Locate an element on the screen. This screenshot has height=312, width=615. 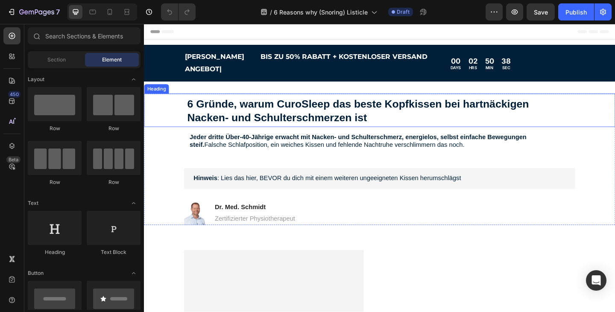
div: 02 is located at coordinates (358, 40).